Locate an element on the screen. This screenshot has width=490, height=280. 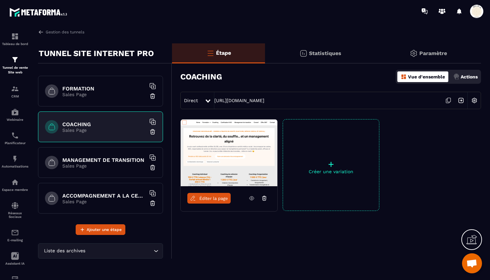
img: scheduler is located at coordinates (15, 135).